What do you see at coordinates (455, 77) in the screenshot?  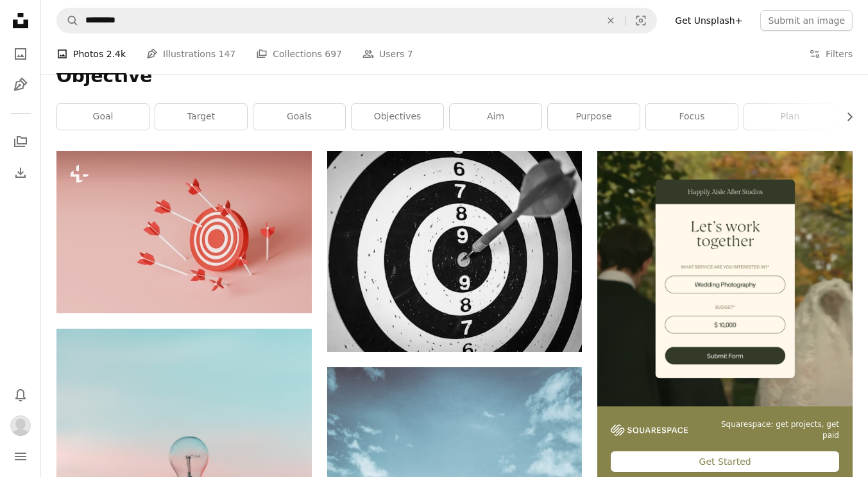 I see `h1: Objective` at bounding box center [455, 77].